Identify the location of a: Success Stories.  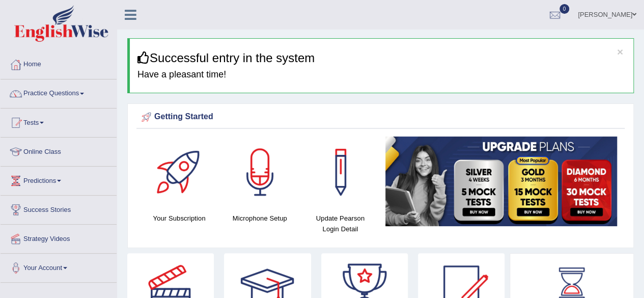
(59, 209).